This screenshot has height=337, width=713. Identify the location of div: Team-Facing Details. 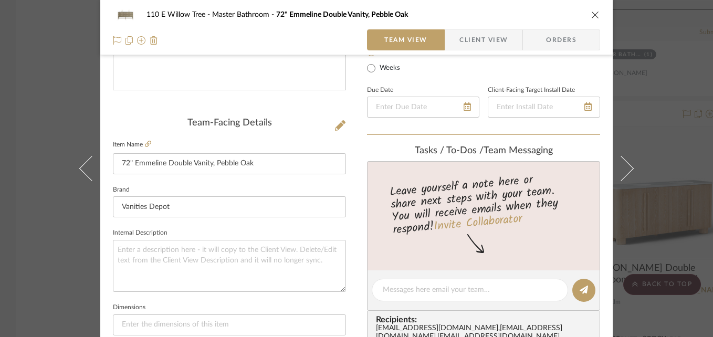
(229, 123).